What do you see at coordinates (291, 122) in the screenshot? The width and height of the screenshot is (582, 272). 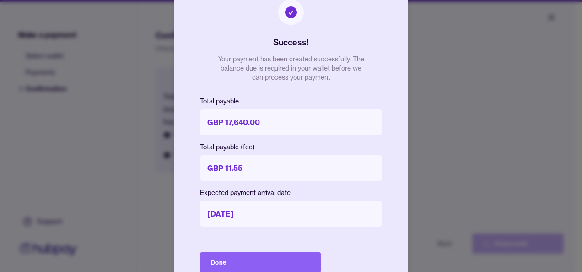 I see `p: GBP 17,640.00` at bounding box center [291, 122].